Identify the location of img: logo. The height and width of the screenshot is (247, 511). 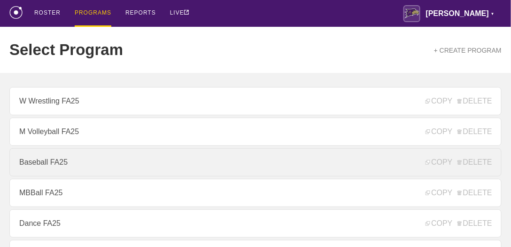
(16, 12).